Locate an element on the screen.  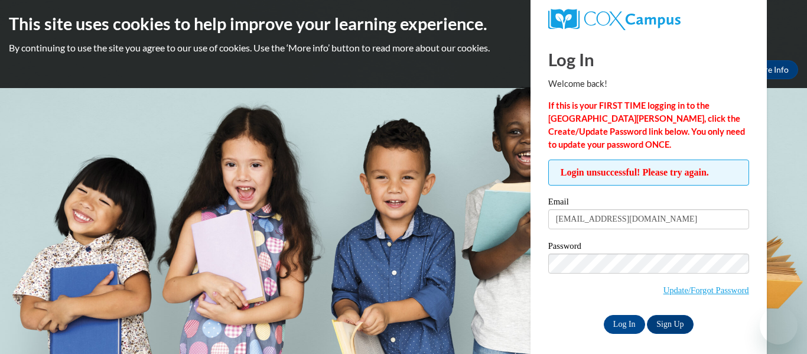
p: By continuing to use the site you agree to our use of cookies. Use the ‘More info’ button to read... is located at coordinates (404, 48).